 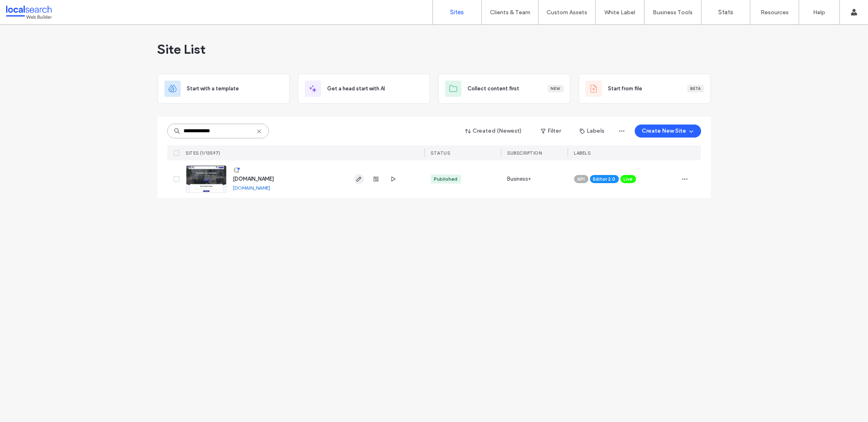 I want to click on span: Start with a template, so click(x=213, y=89).